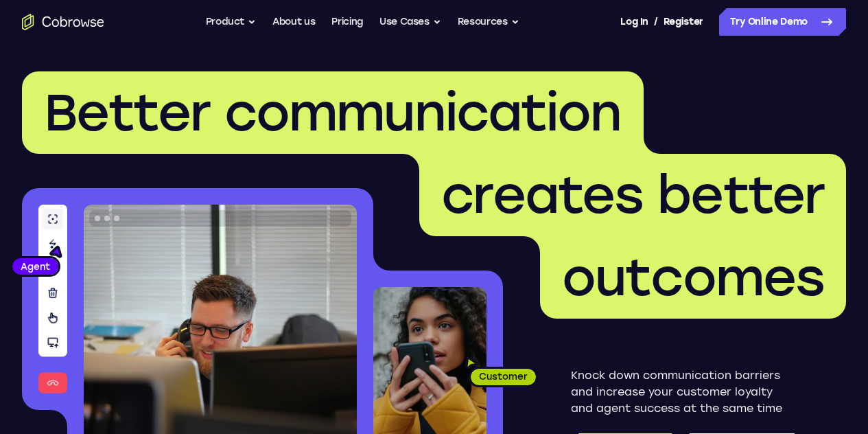 This screenshot has height=434, width=868. I want to click on a: About us, so click(294, 22).